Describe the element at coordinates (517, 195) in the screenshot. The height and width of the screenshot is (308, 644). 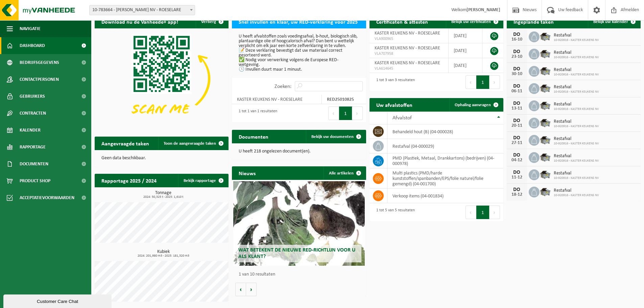
I see `div: 18-12` at that location.